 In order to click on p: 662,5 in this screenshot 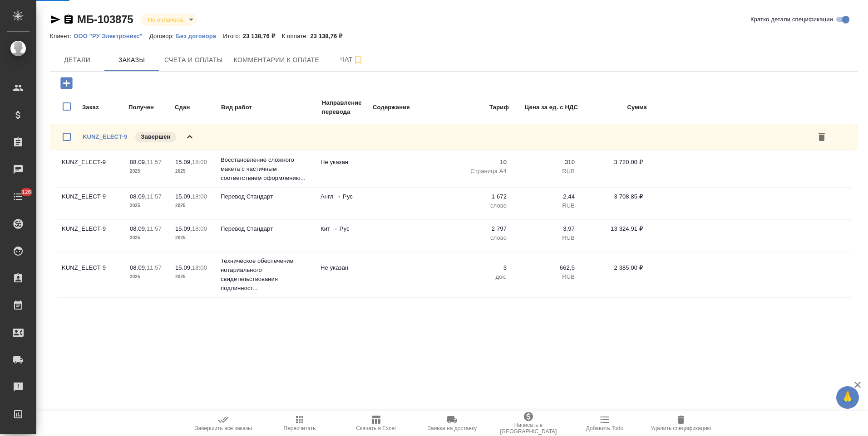, I will do `click(545, 268)`.